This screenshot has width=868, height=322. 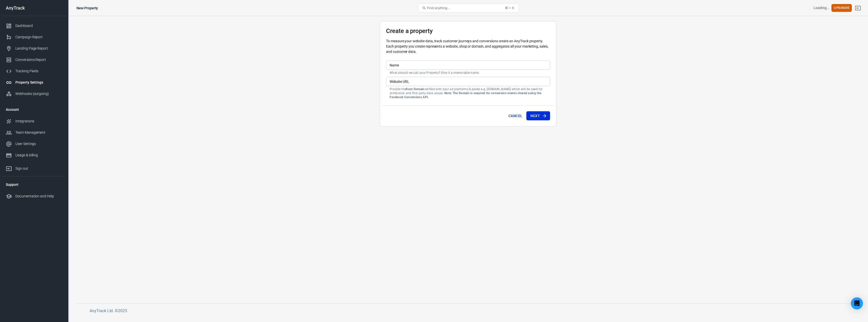 What do you see at coordinates (415, 89) in the screenshot?
I see `strong: Root Domain` at bounding box center [415, 89].